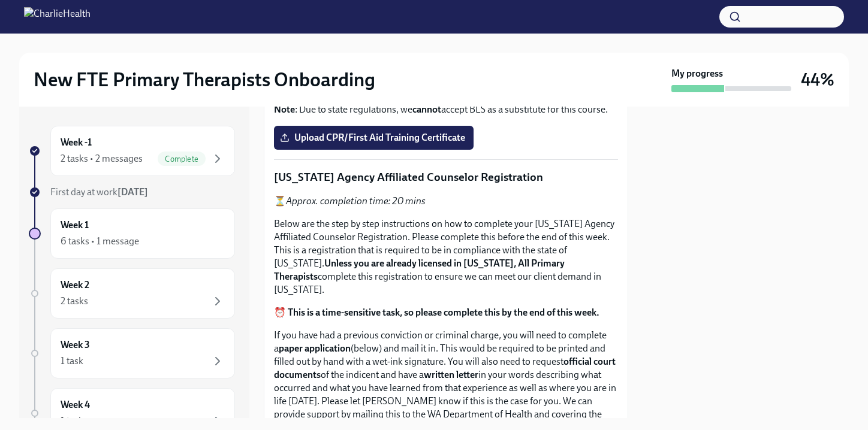  I want to click on strong: paper application, so click(314, 348).